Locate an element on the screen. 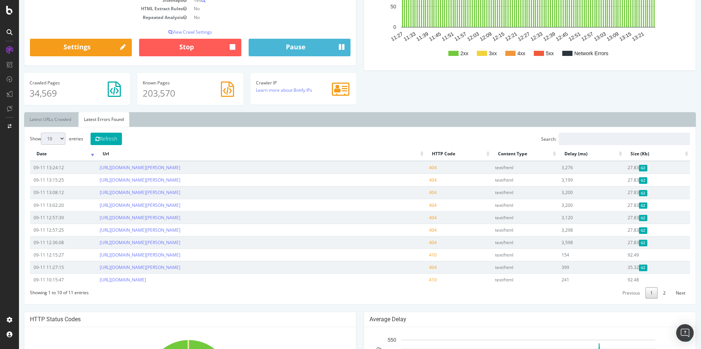 The height and width of the screenshot is (349, 701). a: Latest Errors Found is located at coordinates (85, 119).